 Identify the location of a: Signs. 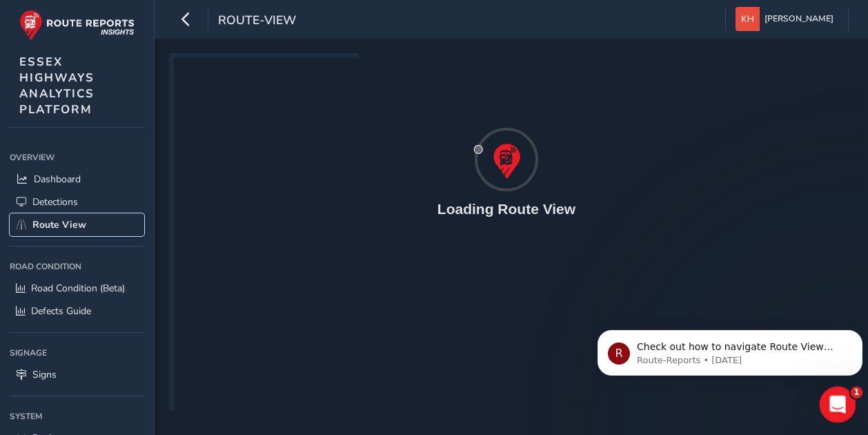
(77, 374).